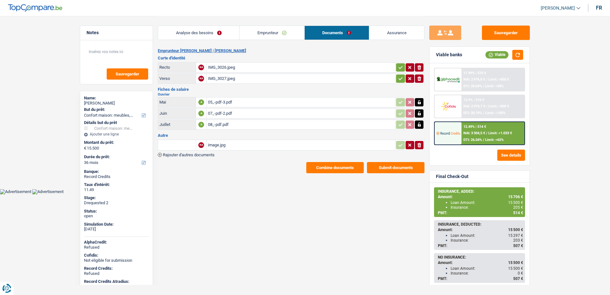  What do you see at coordinates (116, 198) in the screenshot?
I see `div: Stage:` at bounding box center [116, 198].